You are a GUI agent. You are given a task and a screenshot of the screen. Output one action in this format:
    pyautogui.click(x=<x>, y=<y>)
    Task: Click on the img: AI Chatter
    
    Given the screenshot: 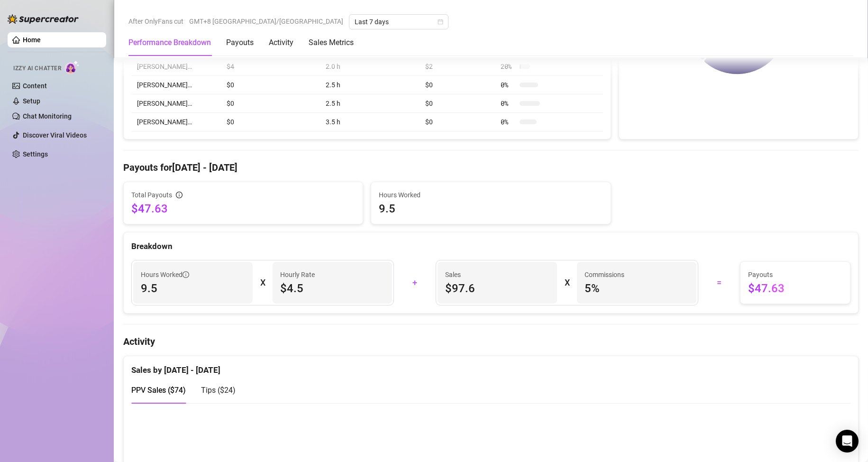 What is the action you would take?
    pyautogui.click(x=72, y=67)
    